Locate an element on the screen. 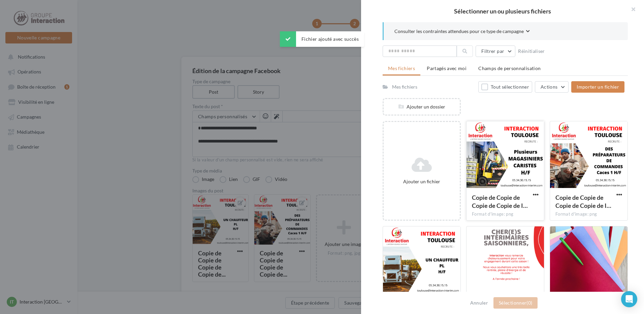 Image resolution: width=644 pixels, height=314 pixels. button: Actions is located at coordinates (552, 87).